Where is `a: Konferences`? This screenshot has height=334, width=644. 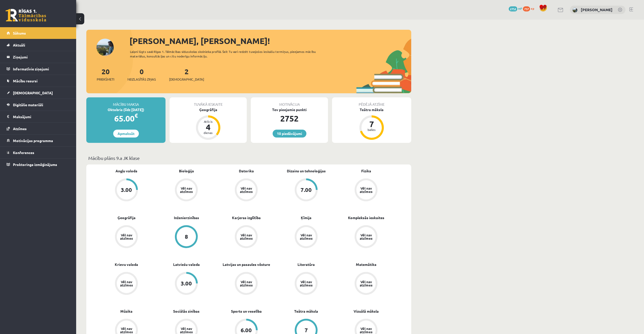 a: Konferences is located at coordinates (38, 152).